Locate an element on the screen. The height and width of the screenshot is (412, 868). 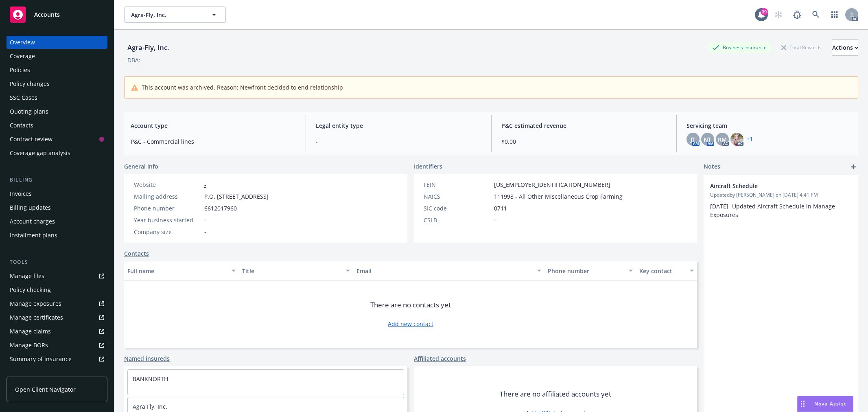
div: NAICS is located at coordinates (457, 196).